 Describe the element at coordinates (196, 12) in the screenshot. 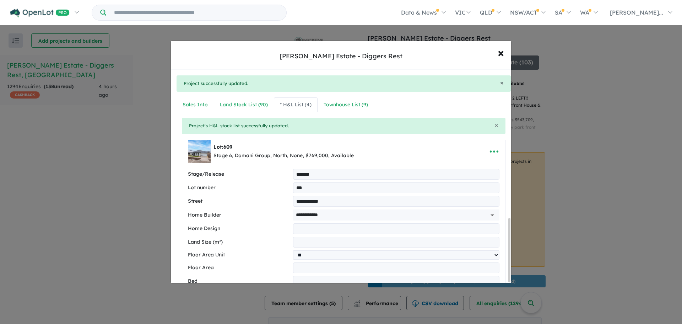

I see `input: Try estate name, suburb, builder or developer` at that location.